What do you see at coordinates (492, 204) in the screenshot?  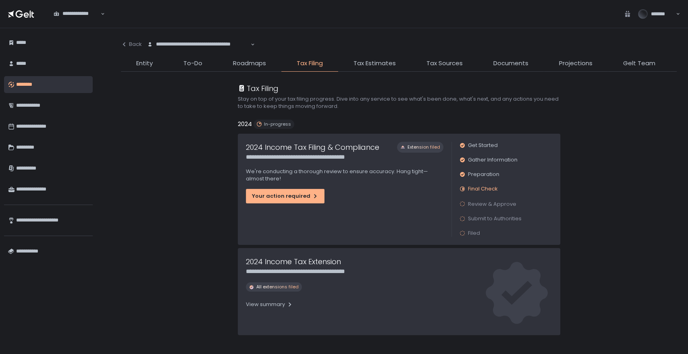 I see `span: Review & Approve` at bounding box center [492, 204].